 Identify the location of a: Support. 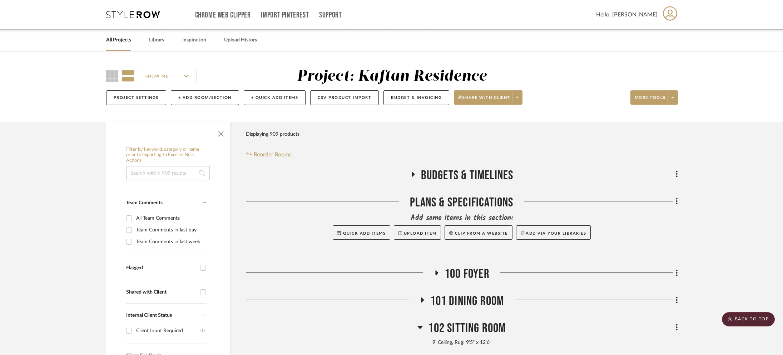
(330, 15).